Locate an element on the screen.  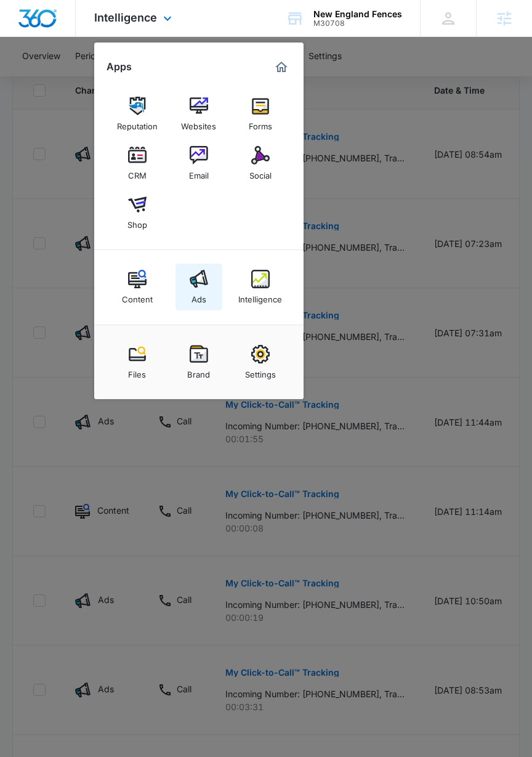
a: Forms is located at coordinates (261, 114).